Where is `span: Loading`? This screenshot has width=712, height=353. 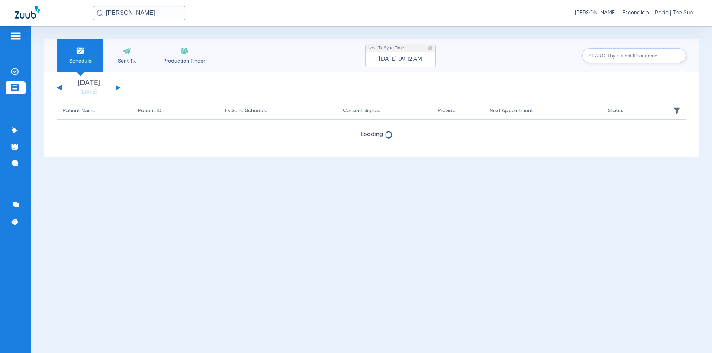 span: Loading is located at coordinates (372, 135).